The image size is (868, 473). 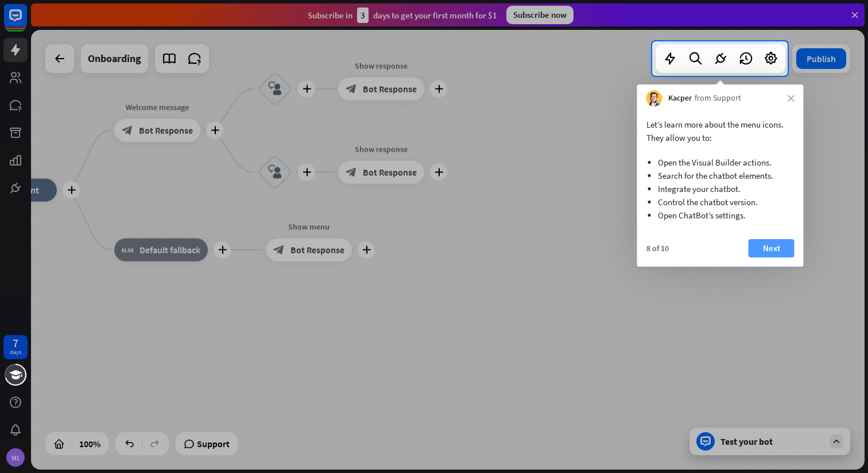 I want to click on li: Open the Visual Builder actions., so click(x=720, y=162).